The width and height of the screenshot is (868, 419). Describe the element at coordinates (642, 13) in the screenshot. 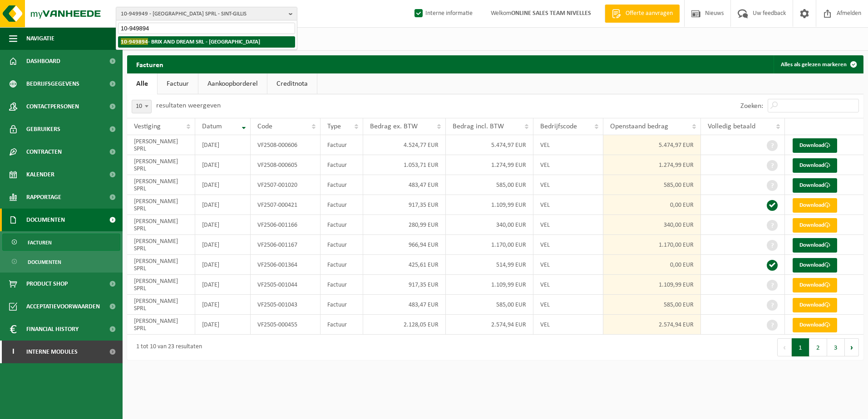

I see `a: Offerte aanvragen` at that location.